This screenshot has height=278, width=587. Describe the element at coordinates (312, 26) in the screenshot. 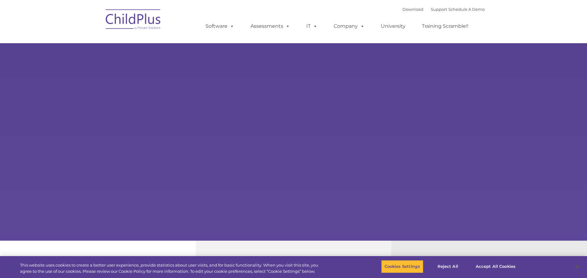

I see `a: IT` at that location.